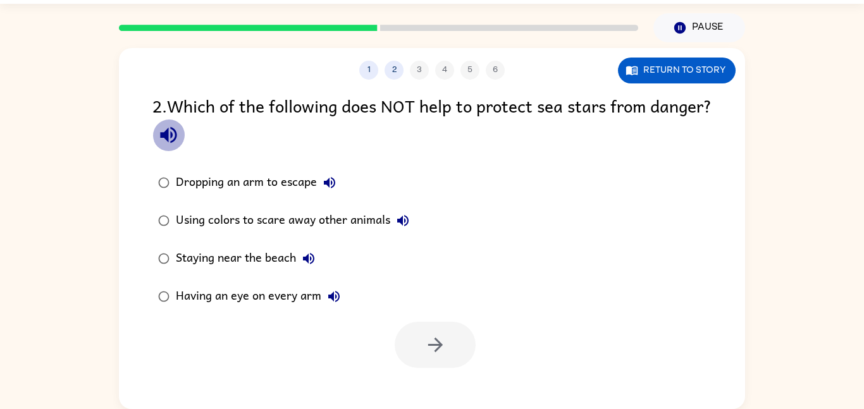 The width and height of the screenshot is (864, 409). I want to click on button: Pause, so click(699, 28).